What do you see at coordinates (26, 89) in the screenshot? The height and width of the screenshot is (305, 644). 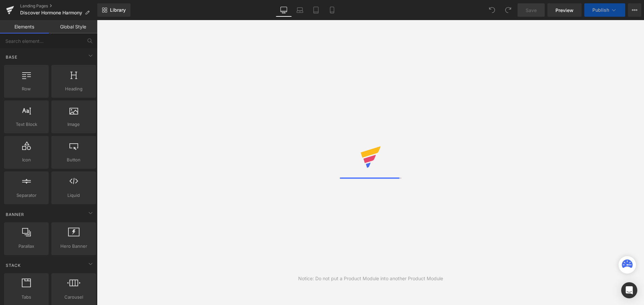 I see `span: Row` at bounding box center [26, 89].